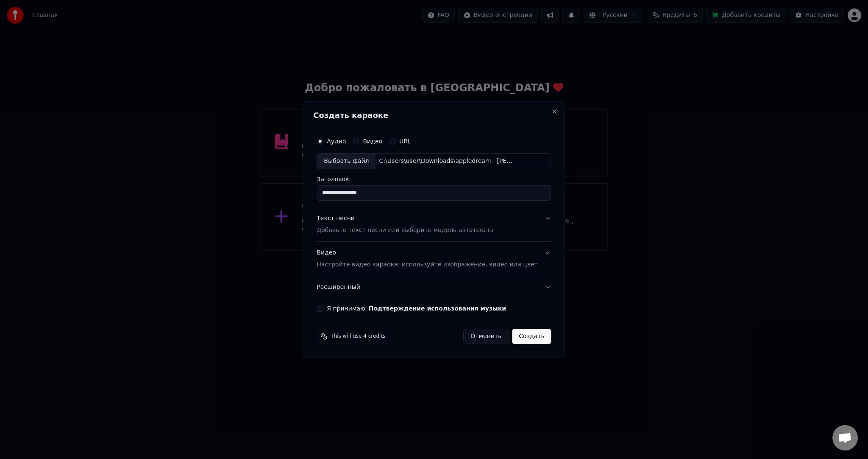  Describe the element at coordinates (427, 264) in the screenshot. I see `p: Настройте видео караоке: используйте изображение, видео или цвет` at that location.